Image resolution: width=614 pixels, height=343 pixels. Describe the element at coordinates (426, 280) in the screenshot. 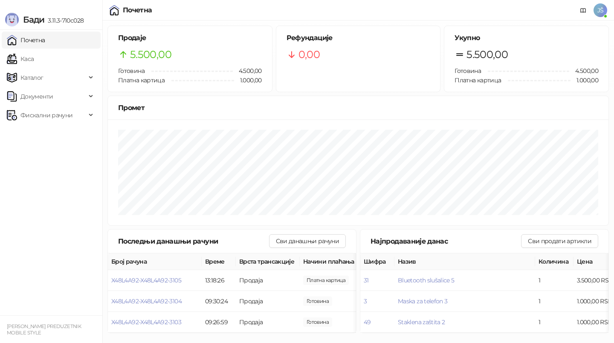

I see `span: Bluetooth slušalice 5` at that location.